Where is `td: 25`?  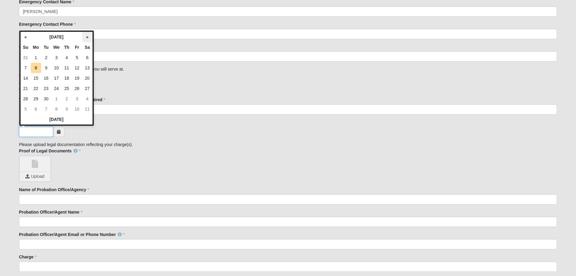
td: 25 is located at coordinates (67, 88).